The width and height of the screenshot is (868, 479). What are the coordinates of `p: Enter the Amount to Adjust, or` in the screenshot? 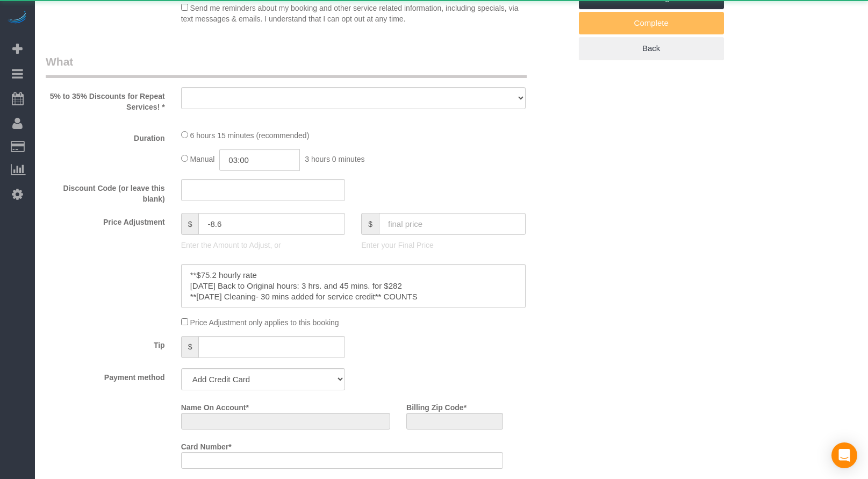 It's located at (263, 245).